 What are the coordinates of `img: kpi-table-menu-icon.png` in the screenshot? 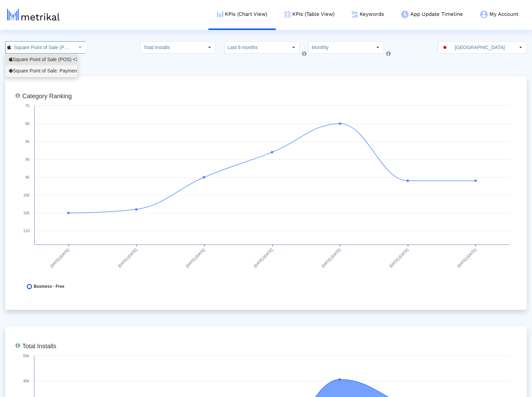 It's located at (288, 14).